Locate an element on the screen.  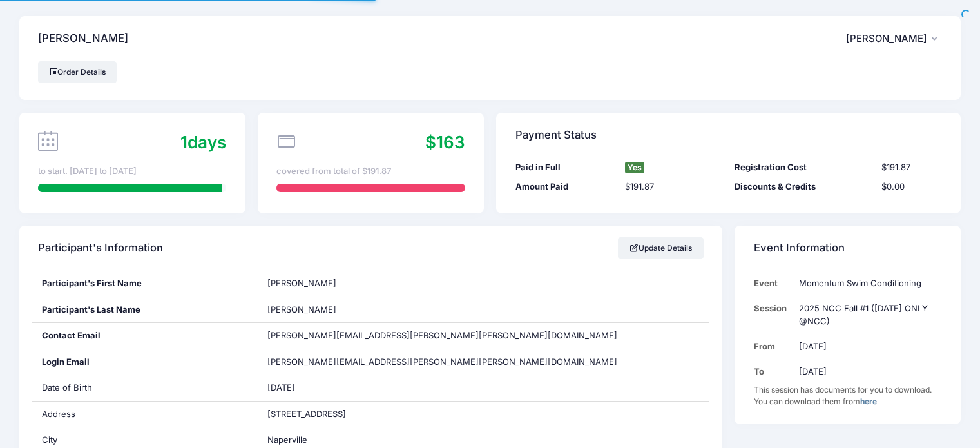
h4: Event Information is located at coordinates (799, 248).